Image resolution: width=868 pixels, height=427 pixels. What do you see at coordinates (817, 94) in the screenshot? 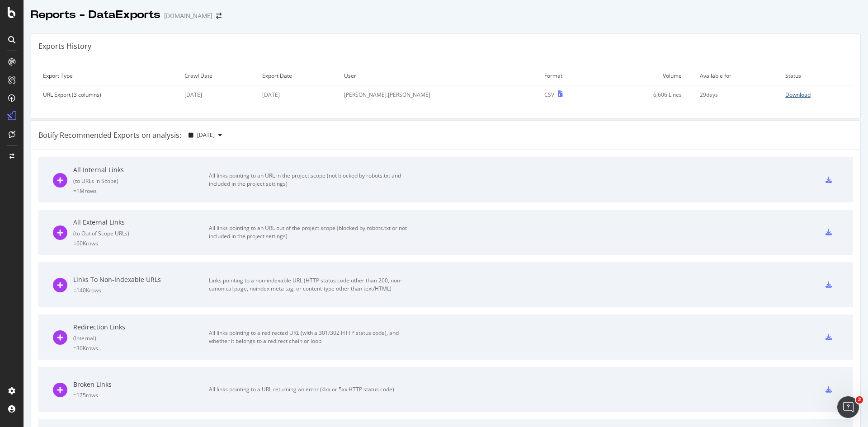
I see `a: Download` at bounding box center [817, 94].